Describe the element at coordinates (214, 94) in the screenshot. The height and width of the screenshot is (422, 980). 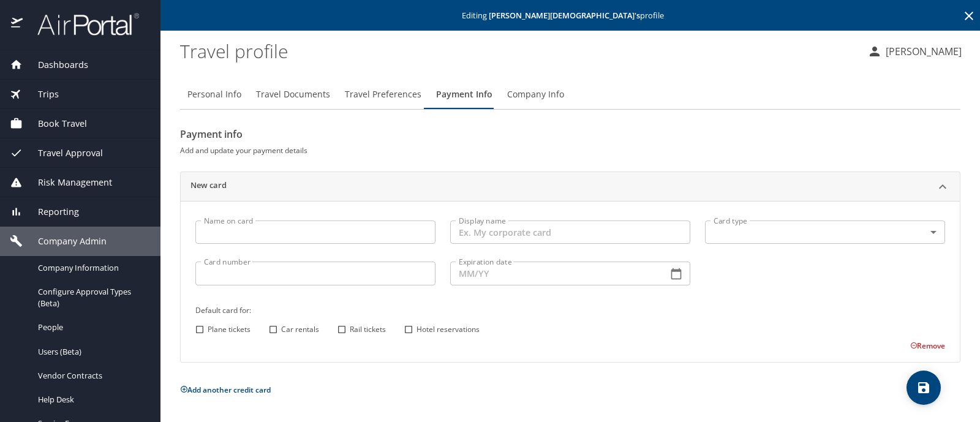
I see `span: Personal Info` at that location.